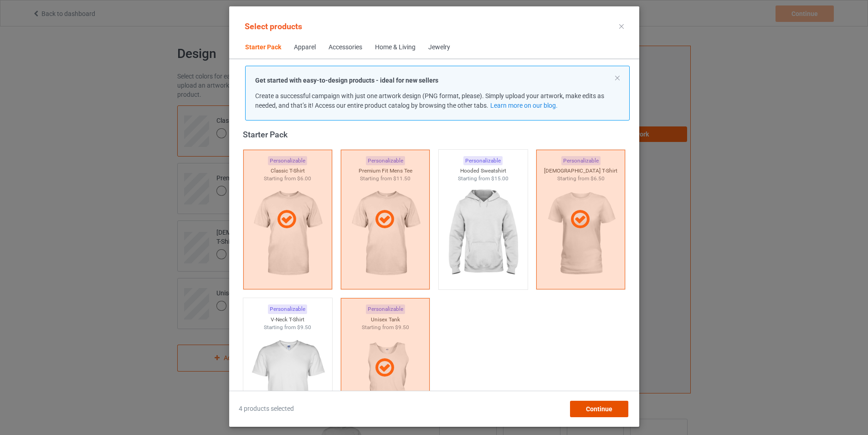 This screenshot has width=868, height=435. Describe the element at coordinates (263, 47) in the screenshot. I see `span: Starter Pack` at that location.